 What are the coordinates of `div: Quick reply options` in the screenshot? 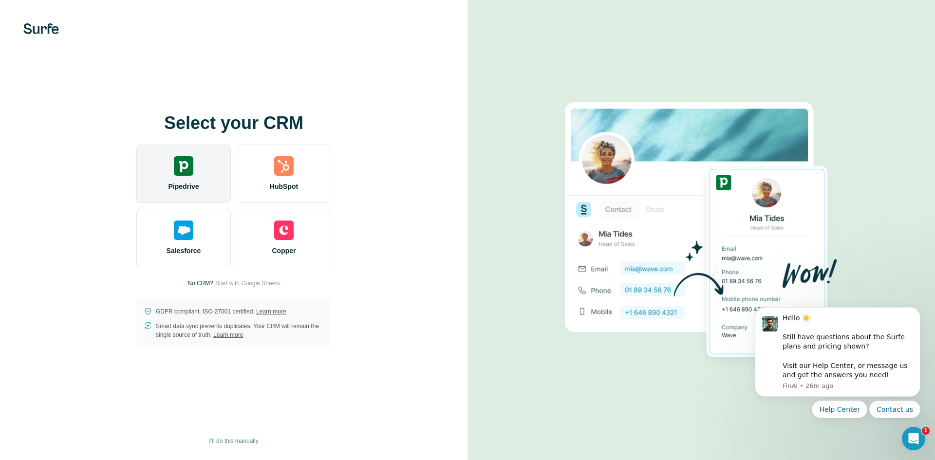 It's located at (97, 134).